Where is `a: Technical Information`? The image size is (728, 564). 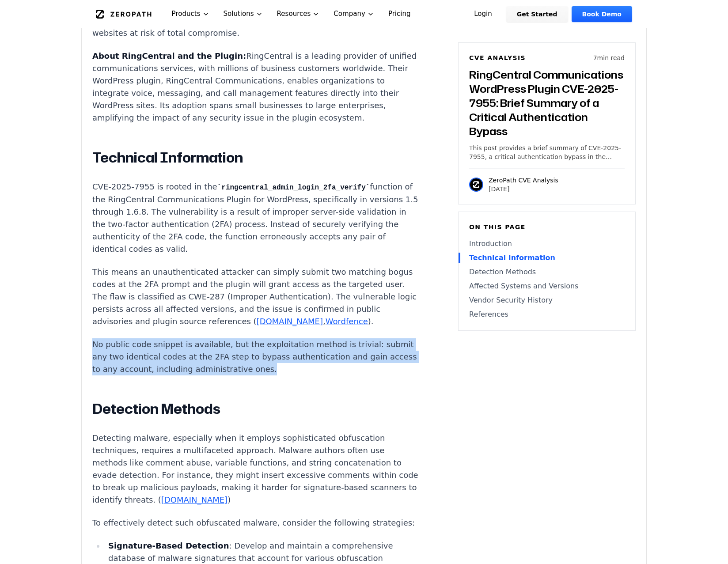
a: Technical Information is located at coordinates (547, 258).